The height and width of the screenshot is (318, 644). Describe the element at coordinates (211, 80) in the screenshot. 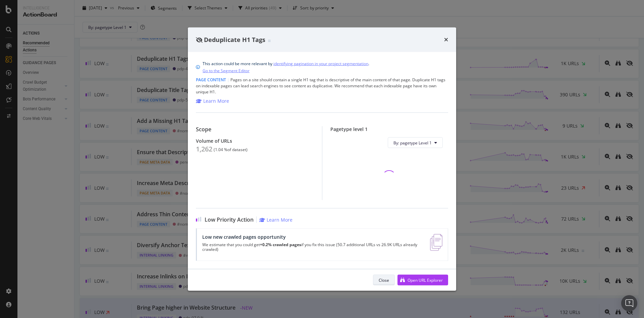

I see `span: Page Content` at that location.